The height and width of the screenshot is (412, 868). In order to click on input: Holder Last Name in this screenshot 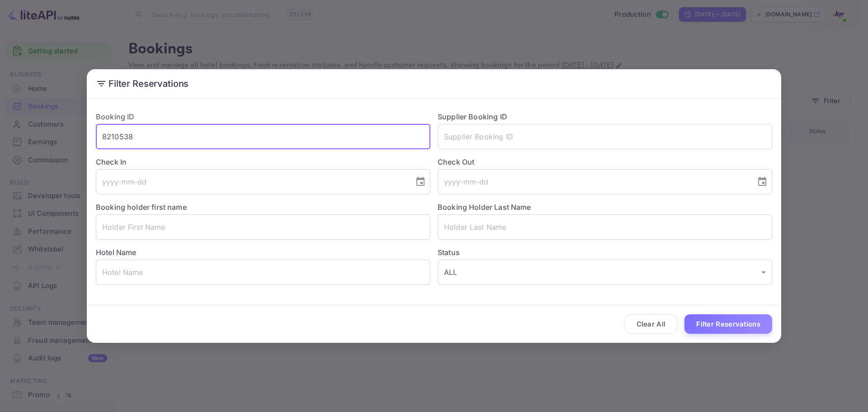, I will do `click(605, 227)`.